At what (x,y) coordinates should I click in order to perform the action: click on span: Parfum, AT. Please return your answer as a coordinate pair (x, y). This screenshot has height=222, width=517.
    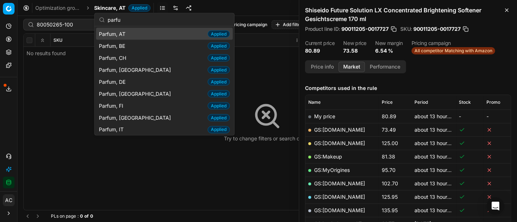
    Looking at the image, I should click on (113, 34).